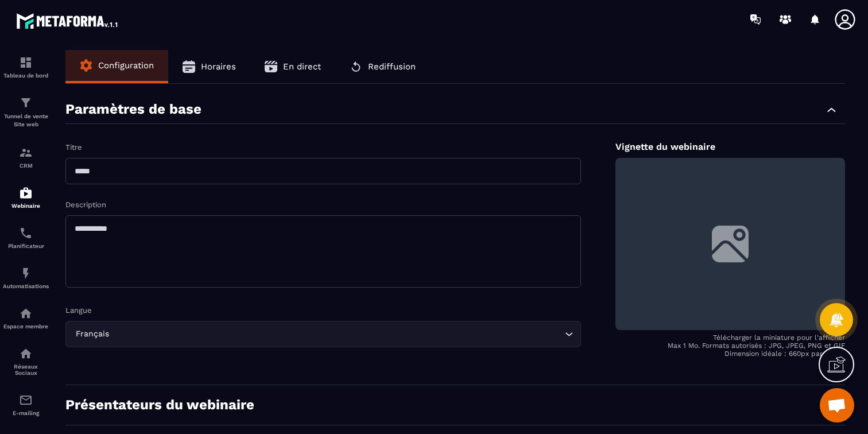 This screenshot has height=434, width=868. Describe the element at coordinates (126, 65) in the screenshot. I see `span: Configuration` at that location.